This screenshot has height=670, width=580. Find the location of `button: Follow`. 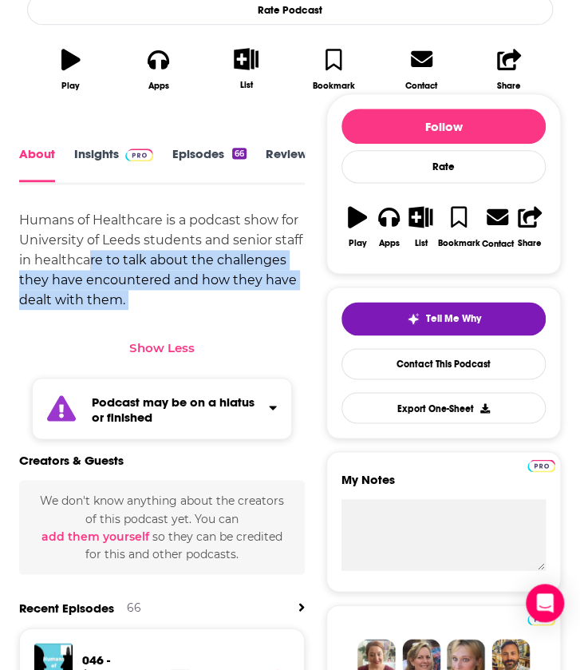

button: Follow is located at coordinates (444, 126).